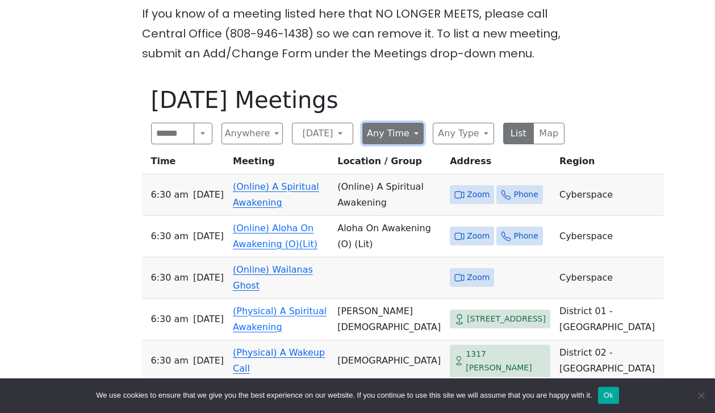 This screenshot has width=715, height=413. I want to click on p: If you know of a meeting listed here that NO LONGER MEETS, please call Central Office (808-946-14..., so click(358, 33).